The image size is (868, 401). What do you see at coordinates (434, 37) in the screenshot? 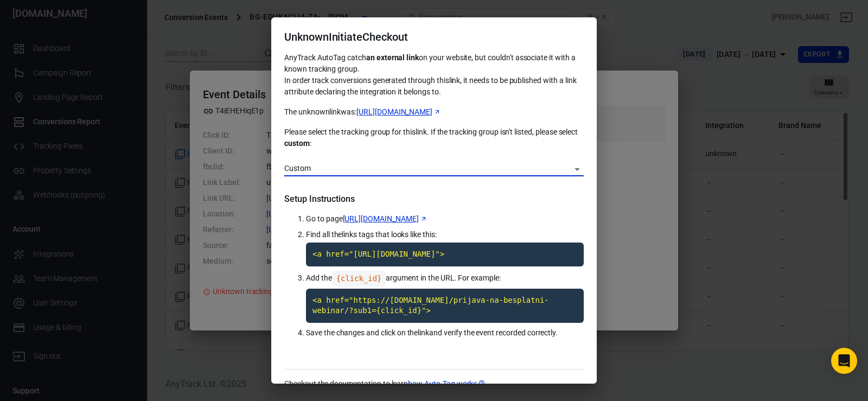
I see `h4: Unknown InitiateCheckout` at bounding box center [434, 37].